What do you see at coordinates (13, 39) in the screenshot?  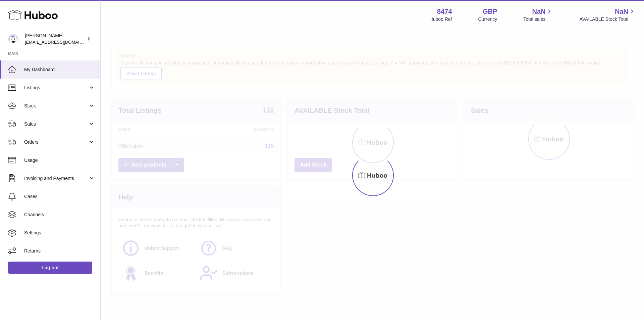 I see `img: orders@neshealth.com` at bounding box center [13, 39].